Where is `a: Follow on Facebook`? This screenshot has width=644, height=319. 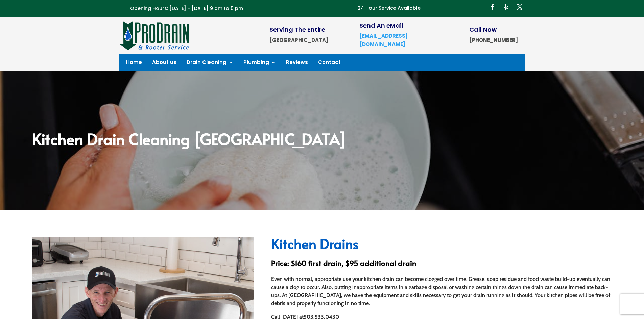 a: Follow on Facebook is located at coordinates (493, 7).